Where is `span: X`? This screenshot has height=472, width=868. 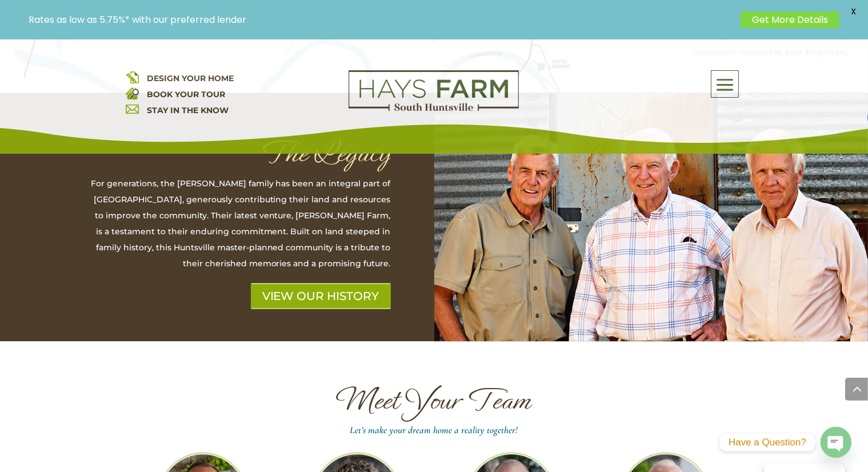 span: X is located at coordinates (853, 12).